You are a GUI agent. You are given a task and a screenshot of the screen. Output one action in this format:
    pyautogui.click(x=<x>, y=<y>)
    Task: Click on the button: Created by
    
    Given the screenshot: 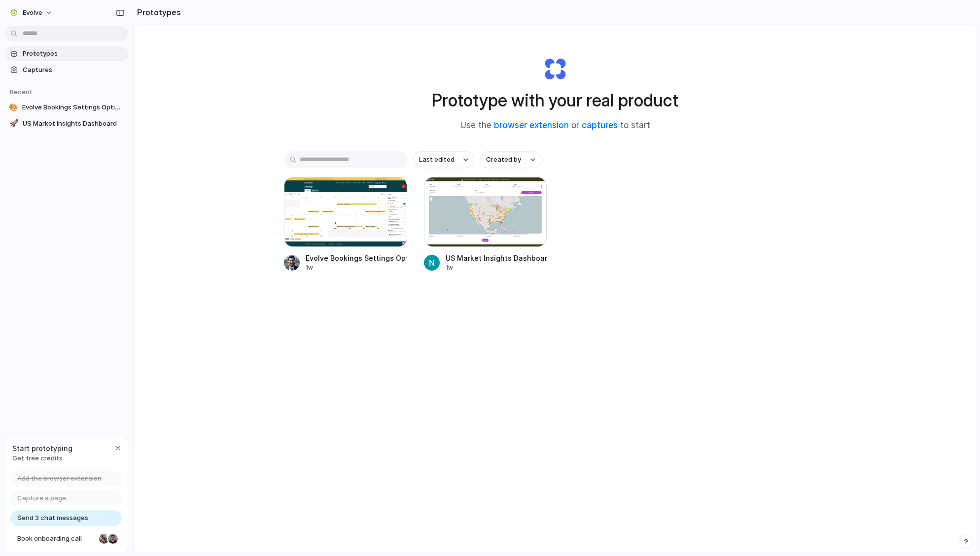 What is the action you would take?
    pyautogui.click(x=511, y=160)
    